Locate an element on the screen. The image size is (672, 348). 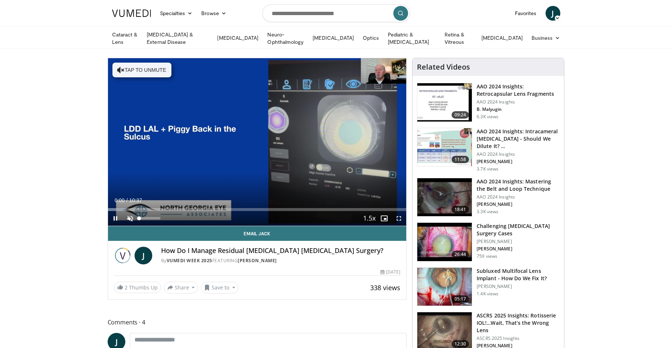
img: 22a3a3a3-03de-4b31-bd81-a17540334f4a.150x105_q85_crop-smart_upscale.jpg is located at coordinates (444, 197).